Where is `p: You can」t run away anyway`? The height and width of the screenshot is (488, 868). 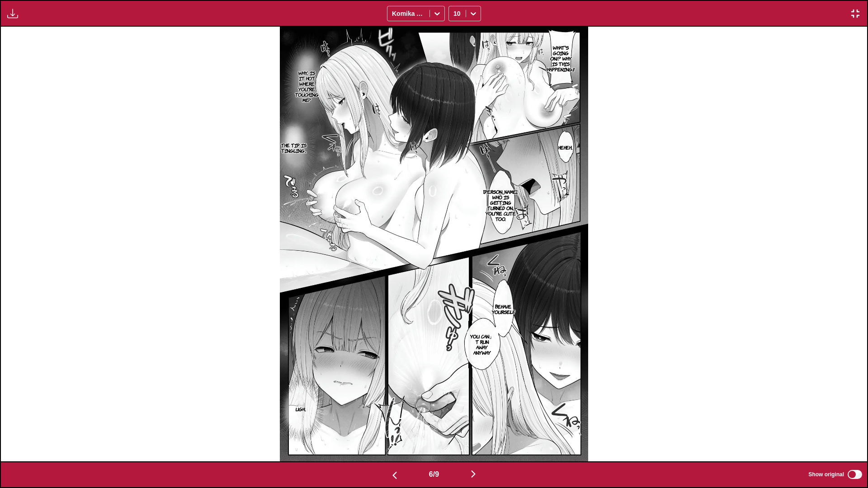 p: You can」t run away anyway is located at coordinates (482, 344).